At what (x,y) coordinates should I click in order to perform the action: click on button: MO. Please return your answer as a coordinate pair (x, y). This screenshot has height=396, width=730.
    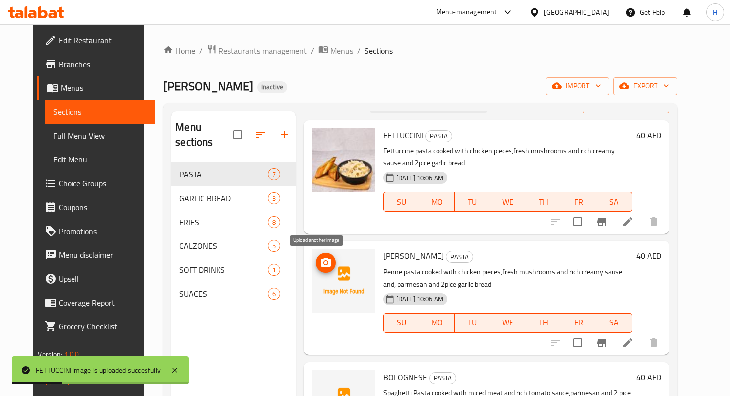
    Looking at the image, I should click on (436, 202).